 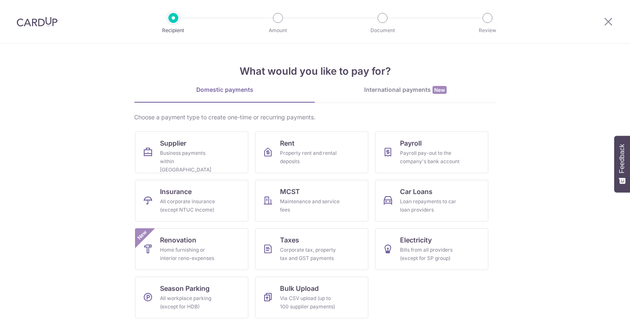 I want to click on div: Payroll pay-out to the company's bank account, so click(x=430, y=157).